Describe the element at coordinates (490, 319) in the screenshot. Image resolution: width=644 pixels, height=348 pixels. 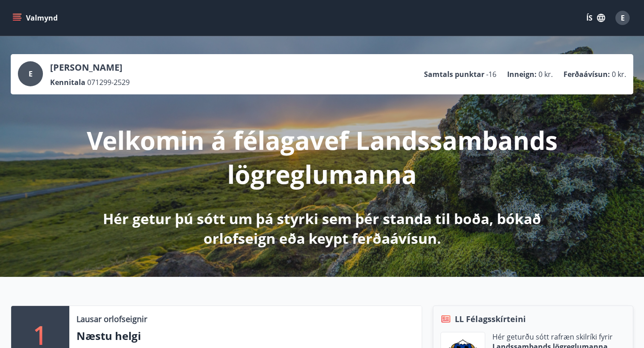
I see `span: LL Félagsskírteini` at that location.